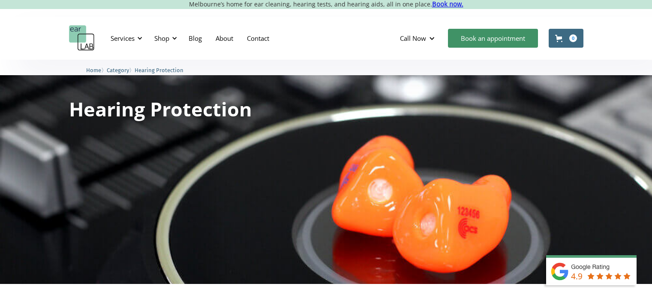 Image resolution: width=652 pixels, height=302 pixels. What do you see at coordinates (118, 70) in the screenshot?
I see `span: Category` at bounding box center [118, 70].